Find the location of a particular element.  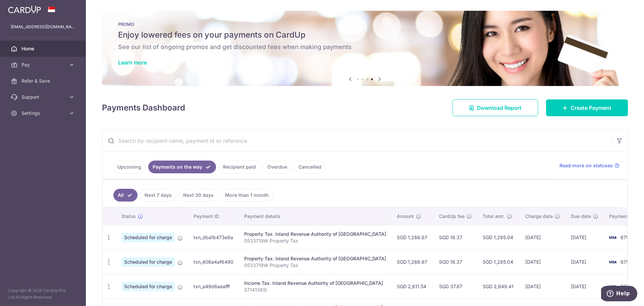

a: Cancelled is located at coordinates (310, 167).